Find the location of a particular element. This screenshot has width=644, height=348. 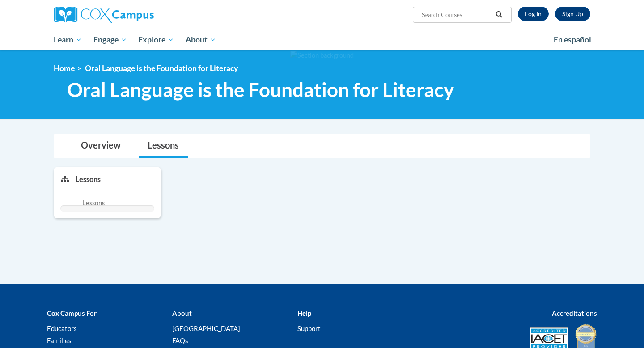

a: Engage is located at coordinates (110, 40).